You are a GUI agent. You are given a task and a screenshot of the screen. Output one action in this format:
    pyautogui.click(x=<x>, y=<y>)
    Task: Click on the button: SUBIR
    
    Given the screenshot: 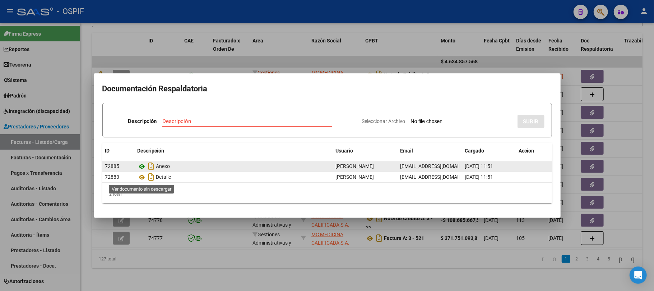 What is the action you would take?
    pyautogui.click(x=531, y=121)
    